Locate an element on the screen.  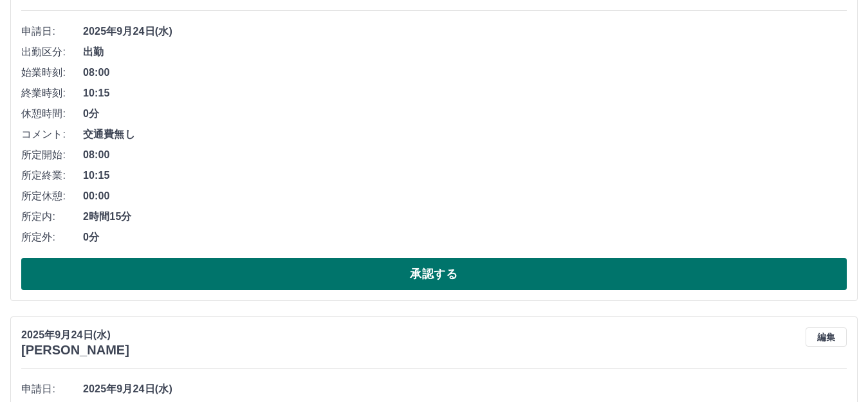
span: 所定休憩: is located at coordinates (52, 196).